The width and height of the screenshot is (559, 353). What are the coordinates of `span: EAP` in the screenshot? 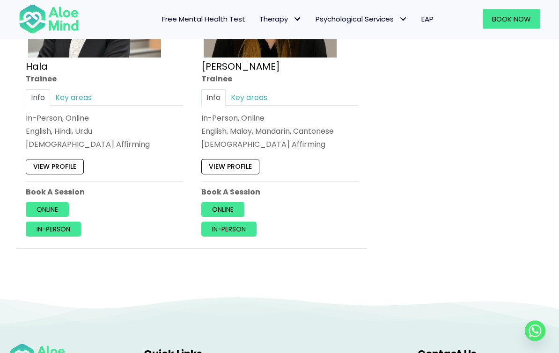 It's located at (427, 19).